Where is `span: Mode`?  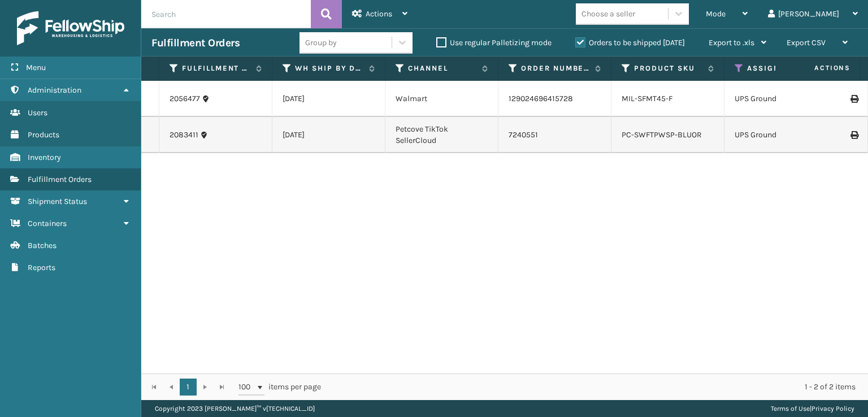 span: Mode is located at coordinates (716, 13).